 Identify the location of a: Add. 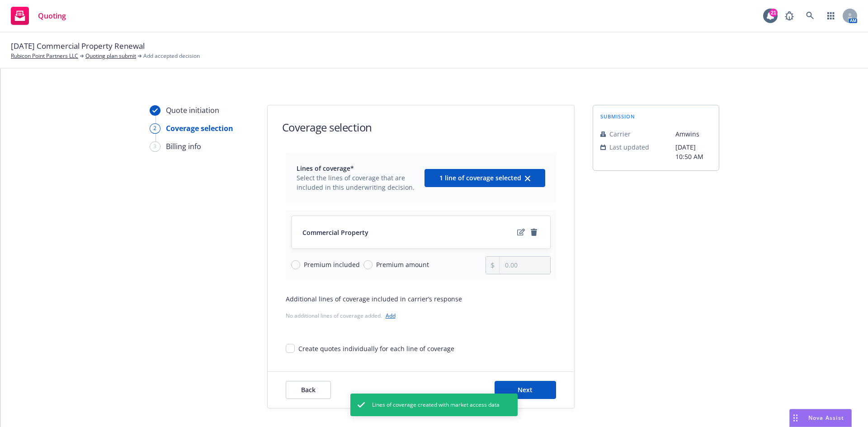
(390, 315).